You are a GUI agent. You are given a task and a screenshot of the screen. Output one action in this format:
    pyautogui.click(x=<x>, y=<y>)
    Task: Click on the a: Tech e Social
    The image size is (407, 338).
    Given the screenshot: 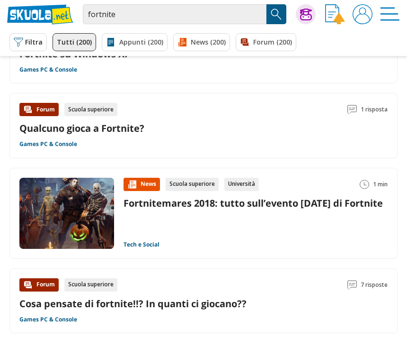 What is the action you would take?
    pyautogui.click(x=142, y=245)
    